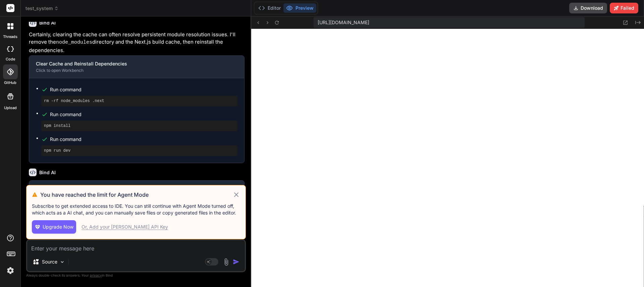 This screenshot has height=287, width=644. I want to click on label: GitHub, so click(10, 82).